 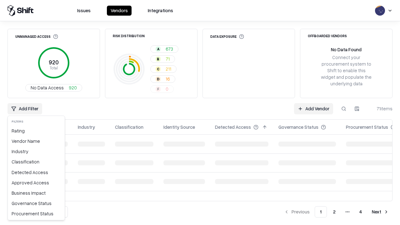 What do you see at coordinates (36, 203) in the screenshot?
I see `div: Governance Status` at bounding box center [36, 203].